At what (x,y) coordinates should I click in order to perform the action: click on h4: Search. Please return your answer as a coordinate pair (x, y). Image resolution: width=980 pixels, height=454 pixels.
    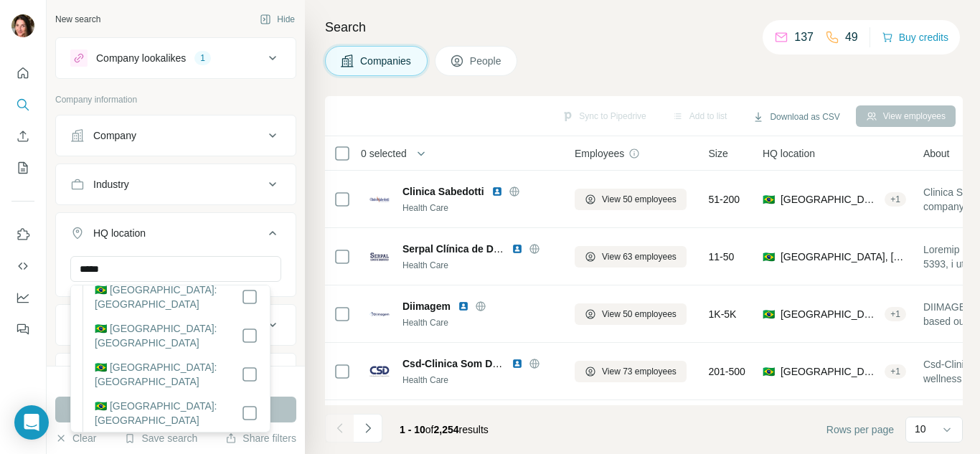
    Looking at the image, I should click on (644, 27).